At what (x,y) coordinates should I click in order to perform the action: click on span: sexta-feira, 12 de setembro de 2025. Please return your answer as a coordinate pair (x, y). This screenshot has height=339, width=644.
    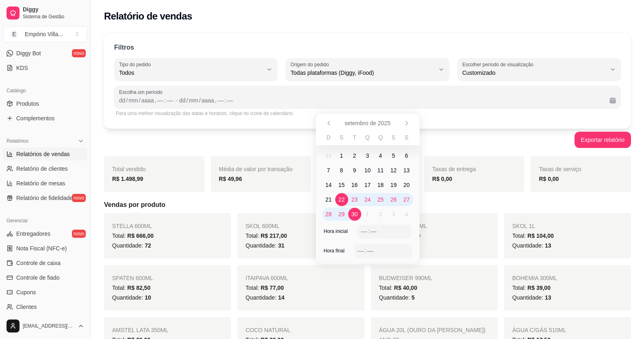
    Looking at the image, I should click on (394, 170).